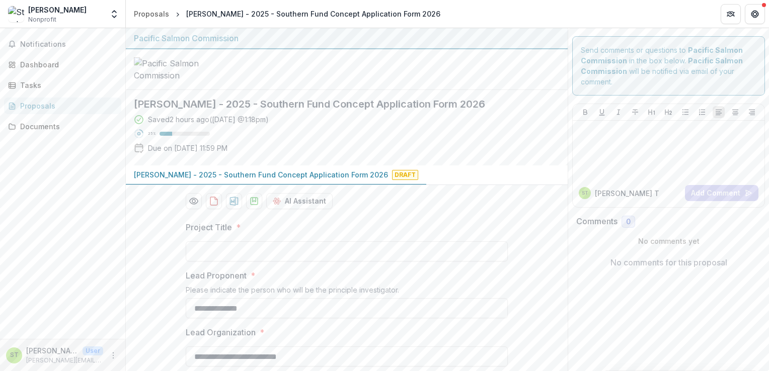 The image size is (769, 371). I want to click on button: Bold, so click(585, 112).